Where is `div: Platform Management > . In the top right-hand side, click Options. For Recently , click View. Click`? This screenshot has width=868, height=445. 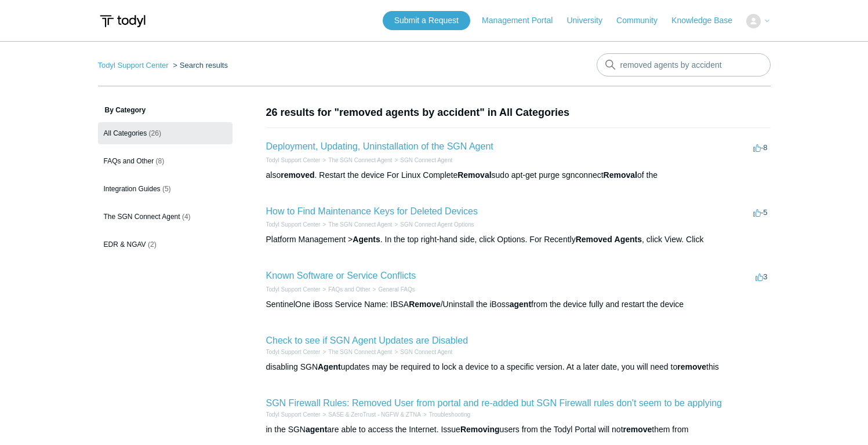 div: Platform Management > . In the top right-hand side, click Options. For Recently , click View. Click is located at coordinates (519, 239).